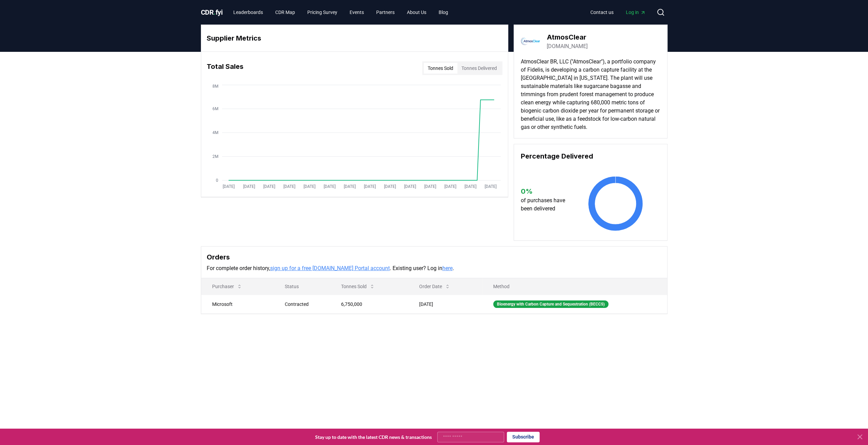 The height and width of the screenshot is (445, 868). I want to click on a: here, so click(447, 268).